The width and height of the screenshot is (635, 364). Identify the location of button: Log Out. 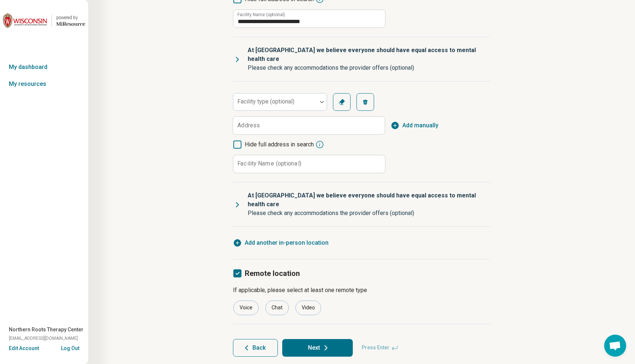
(70, 347).